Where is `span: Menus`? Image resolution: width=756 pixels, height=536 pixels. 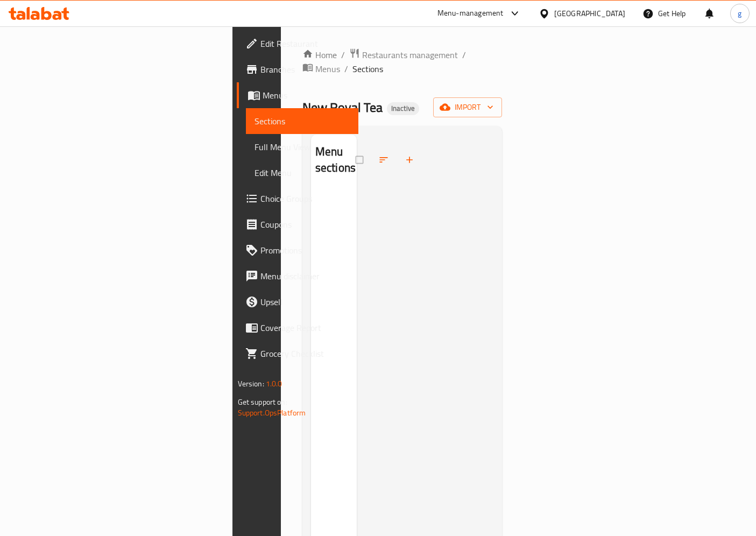 span: Menus is located at coordinates (306, 95).